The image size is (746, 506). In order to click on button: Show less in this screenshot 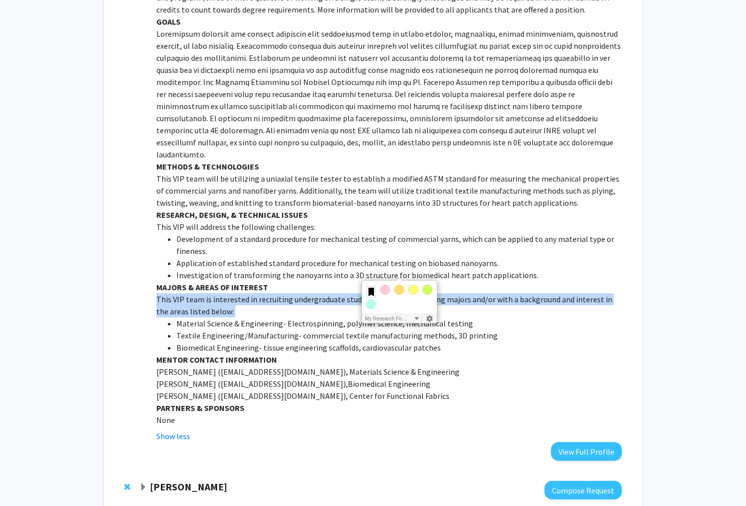, I will do `click(173, 436)`.